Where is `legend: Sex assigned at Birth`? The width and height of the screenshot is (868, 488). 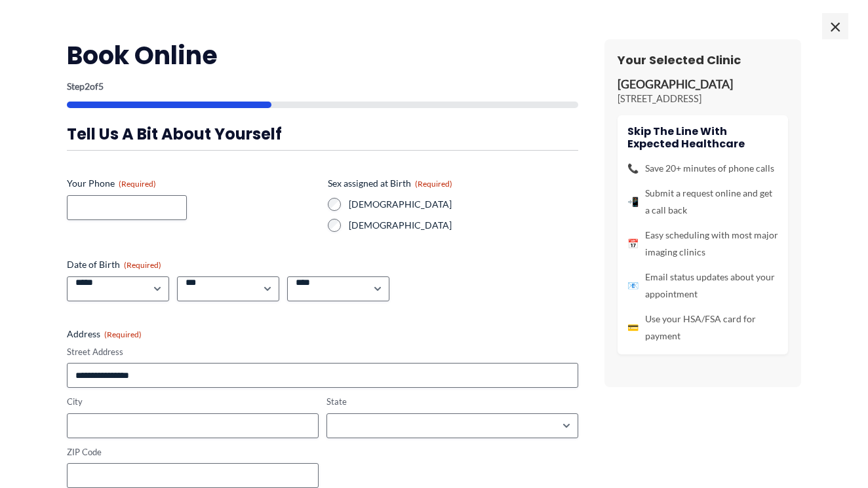 legend: Sex assigned at Birth is located at coordinates (390, 183).